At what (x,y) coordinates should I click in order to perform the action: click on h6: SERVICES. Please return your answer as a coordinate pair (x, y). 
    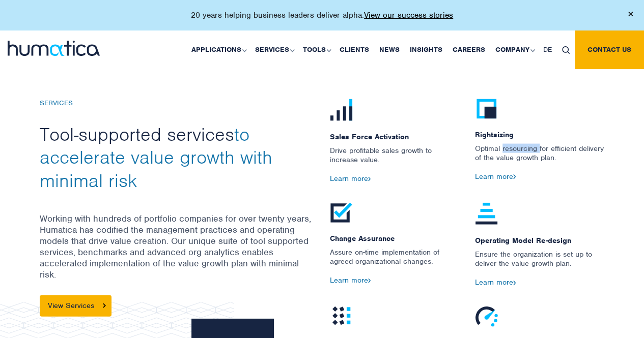
    Looking at the image, I should click on (177, 103).